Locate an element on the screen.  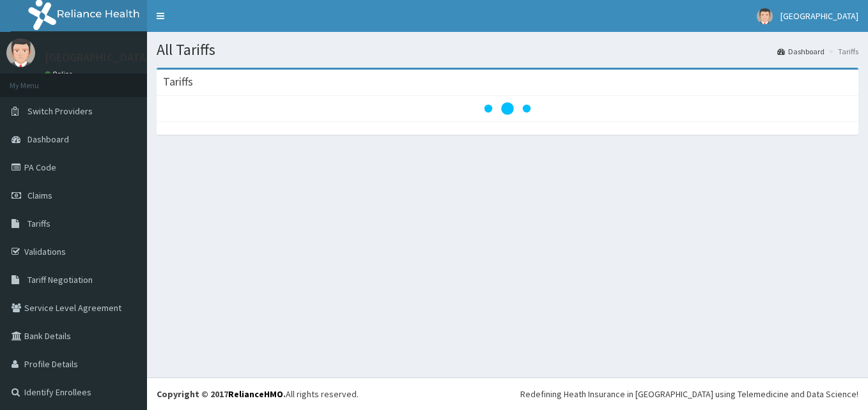
a: RelianceHMO is located at coordinates (256, 394).